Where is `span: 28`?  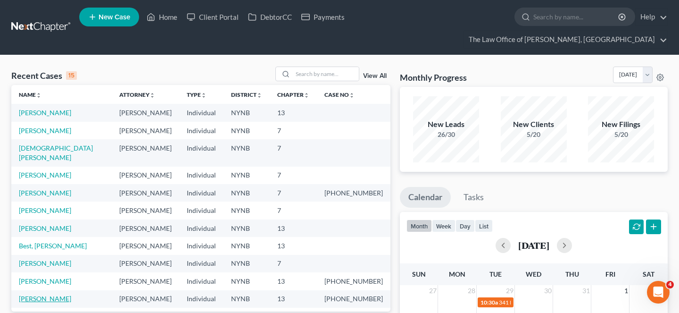 span: 28 is located at coordinates (472, 291).